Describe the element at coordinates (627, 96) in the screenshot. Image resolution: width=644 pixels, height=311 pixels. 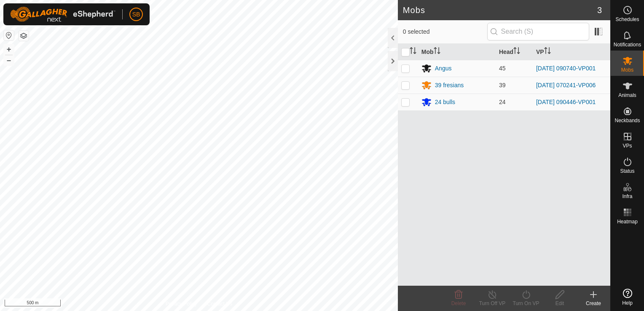
I see `span: Animals` at that location.